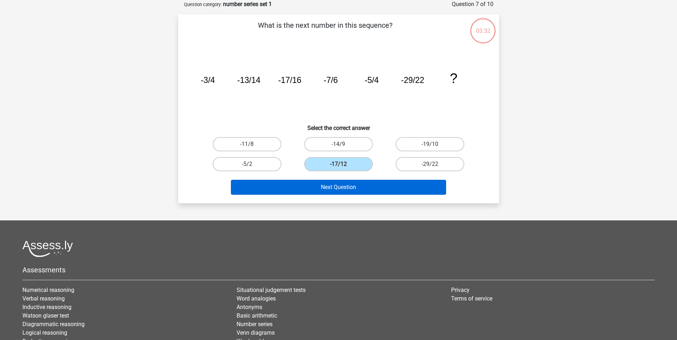  Describe the element at coordinates (338, 187) in the screenshot. I see `button: Next Question` at that location.